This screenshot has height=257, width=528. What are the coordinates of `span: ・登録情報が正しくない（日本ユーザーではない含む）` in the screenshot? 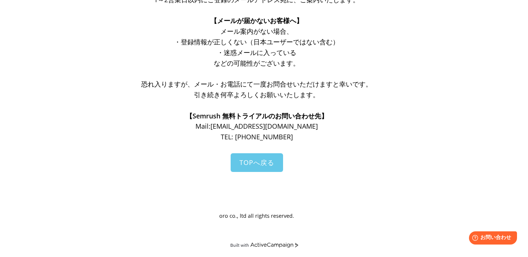 It's located at (257, 42).